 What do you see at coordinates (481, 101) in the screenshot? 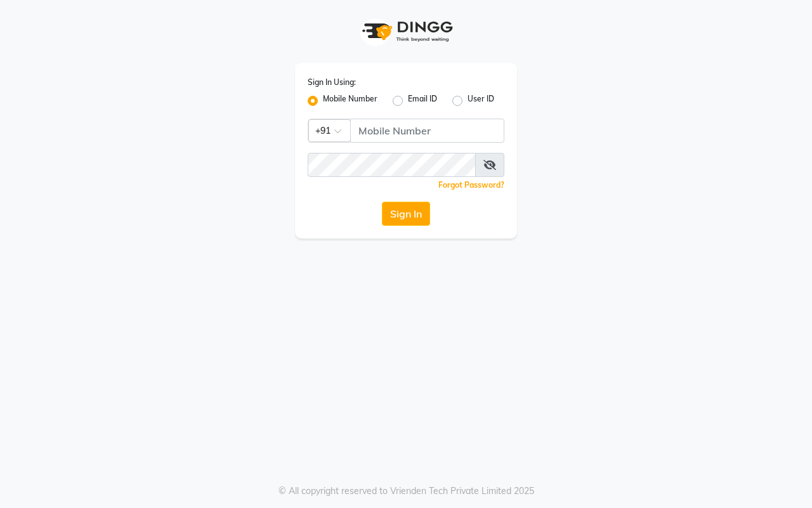
I see `label: User ID` at bounding box center [481, 101].